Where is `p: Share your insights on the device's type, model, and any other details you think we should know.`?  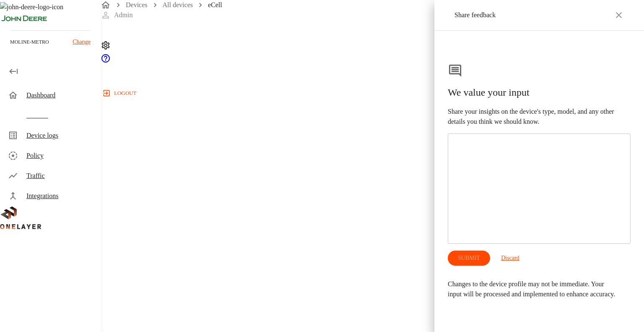 p: Share your insights on the device's type, model, and any other details you think we should know. is located at coordinates (532, 116).